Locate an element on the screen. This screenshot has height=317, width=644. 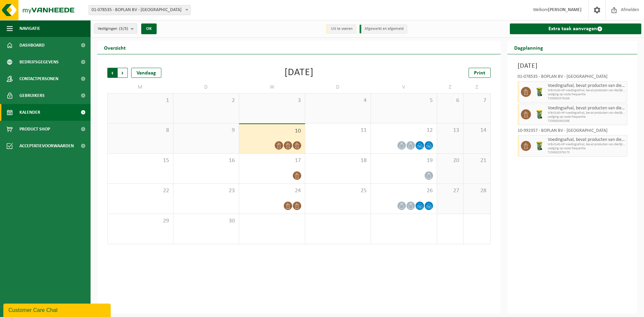
span: Print is located at coordinates (479, 73).